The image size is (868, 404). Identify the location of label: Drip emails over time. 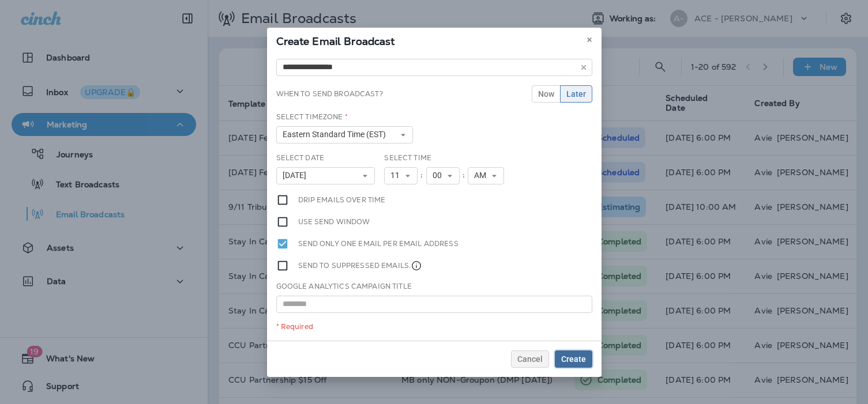
(342, 201).